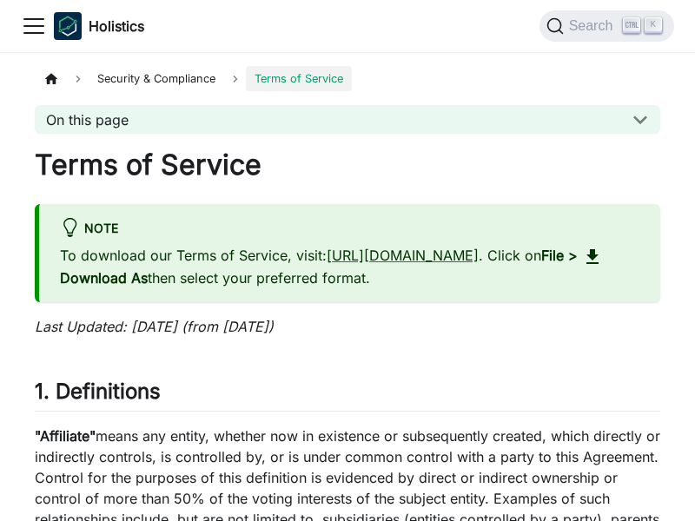  I want to click on span: Security & Compliance, so click(156, 78).